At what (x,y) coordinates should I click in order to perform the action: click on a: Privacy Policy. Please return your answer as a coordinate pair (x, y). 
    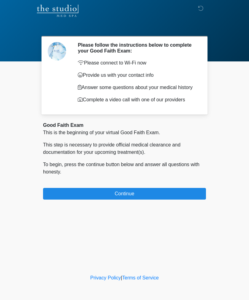
    Looking at the image, I should click on (106, 278).